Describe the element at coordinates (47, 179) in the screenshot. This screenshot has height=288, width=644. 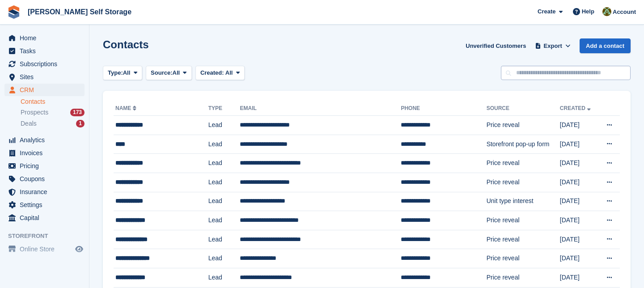
I see `span: Coupons` at that location.